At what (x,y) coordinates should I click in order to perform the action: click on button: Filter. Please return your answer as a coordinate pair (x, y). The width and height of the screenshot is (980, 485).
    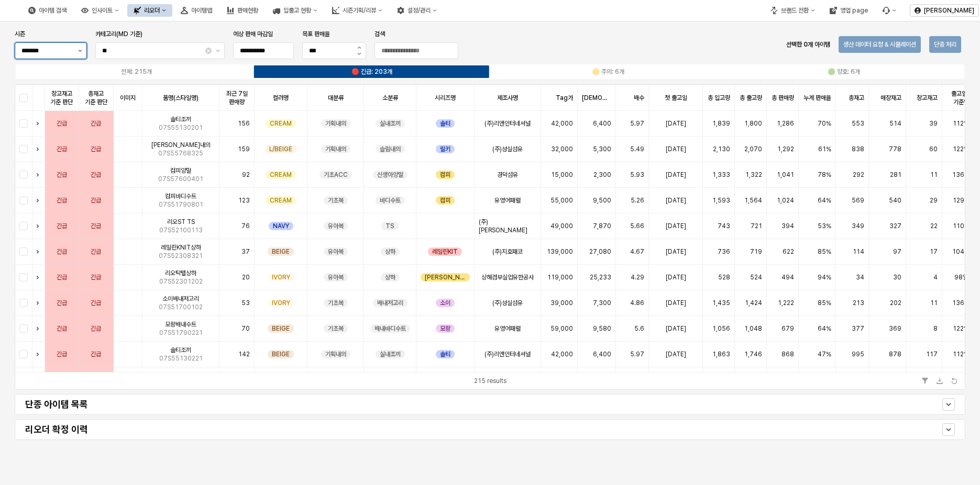
    Looking at the image, I should click on (925, 381).